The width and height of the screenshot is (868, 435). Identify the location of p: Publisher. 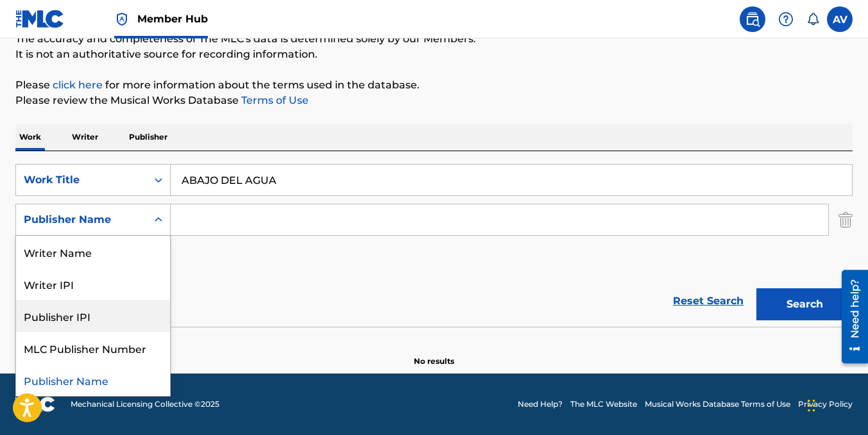
(148, 137).